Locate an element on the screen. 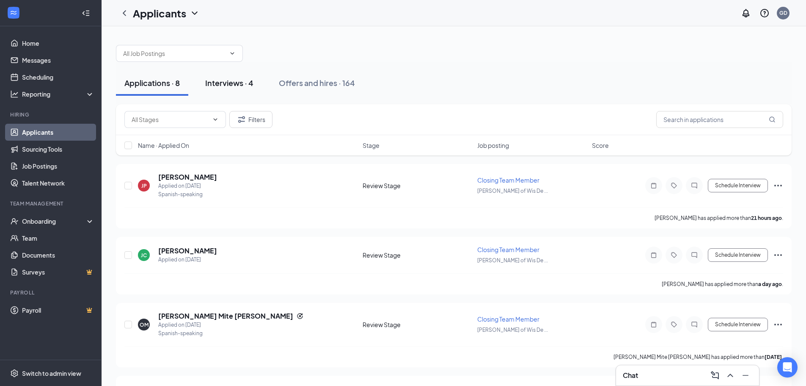 Image resolution: width=806 pixels, height=386 pixels. input: All Stages is located at coordinates (170, 119).